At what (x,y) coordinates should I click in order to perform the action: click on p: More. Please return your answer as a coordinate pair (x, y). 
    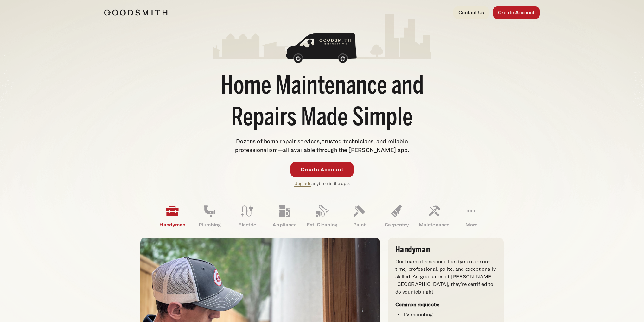
    Looking at the image, I should click on (472, 225).